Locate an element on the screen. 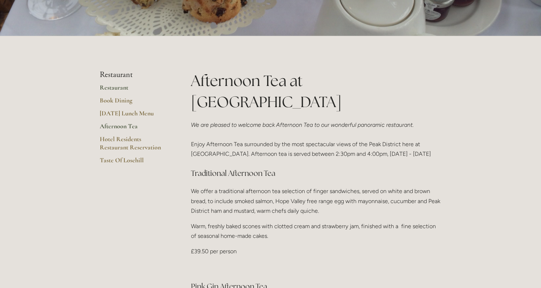 Image resolution: width=541 pixels, height=288 pixels. p: £39.50 per person is located at coordinates (316, 251).